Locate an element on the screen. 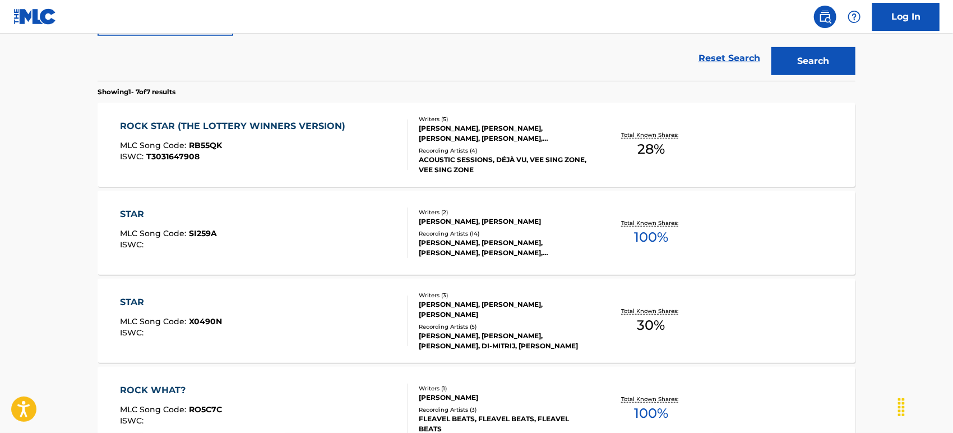  a: Log In is located at coordinates (906, 17).